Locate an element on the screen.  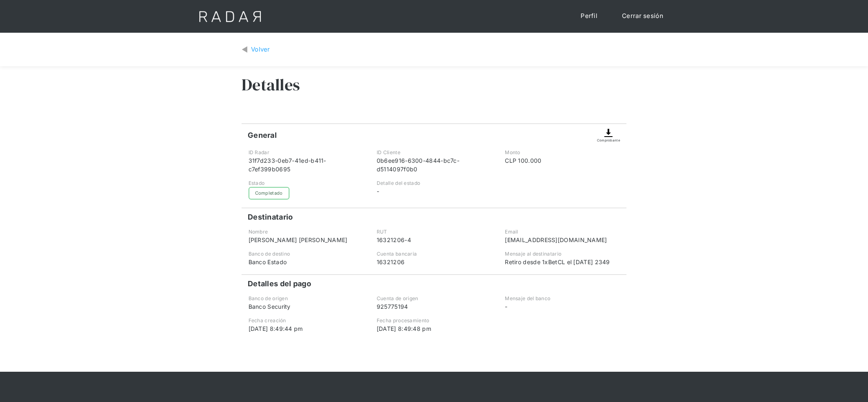
div: Banco de destino is located at coordinates (306, 254).